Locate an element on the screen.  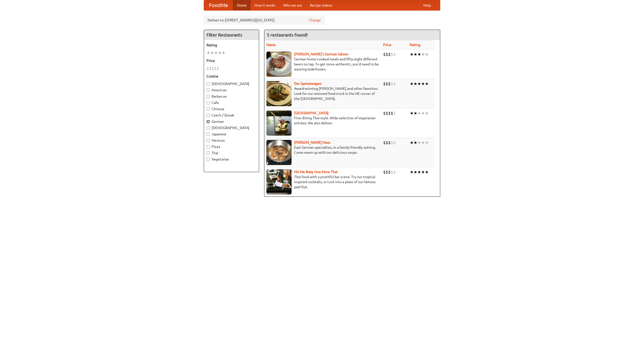
a: Home is located at coordinates (242, 5).